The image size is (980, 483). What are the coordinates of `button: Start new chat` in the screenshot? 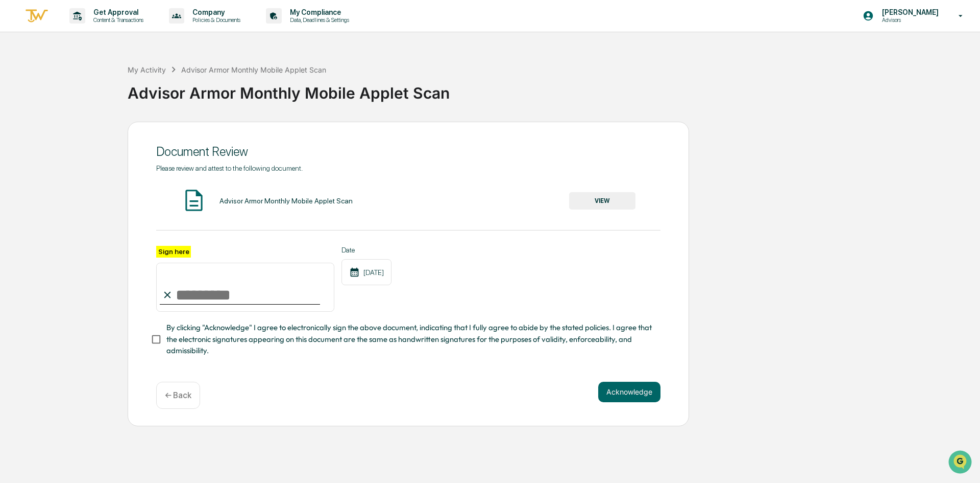 It's located at (180, 88).